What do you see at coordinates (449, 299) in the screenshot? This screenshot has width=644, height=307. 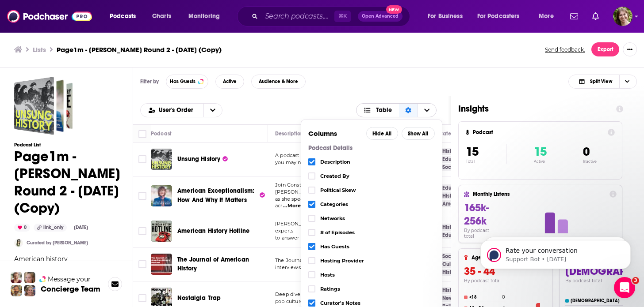 I see `a: News` at bounding box center [449, 299].